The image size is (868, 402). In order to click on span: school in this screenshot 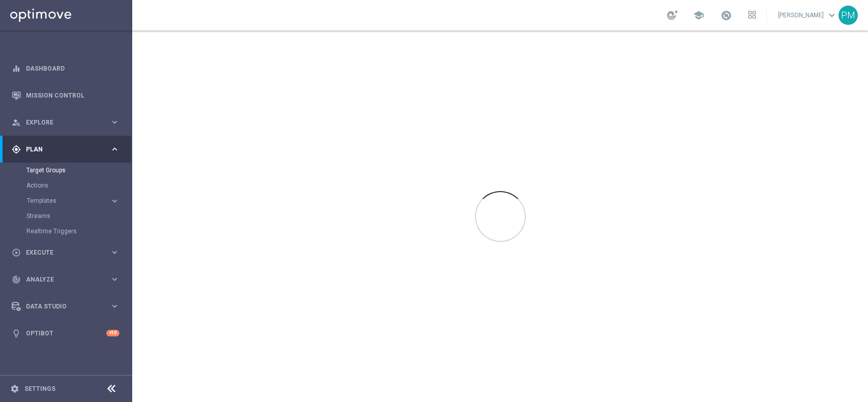, I will do `click(699, 15)`.